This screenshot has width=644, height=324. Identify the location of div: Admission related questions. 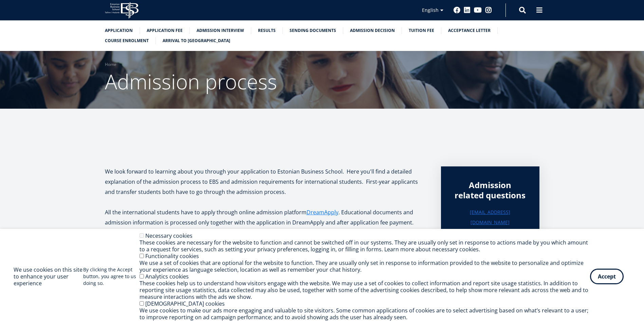
(490, 190).